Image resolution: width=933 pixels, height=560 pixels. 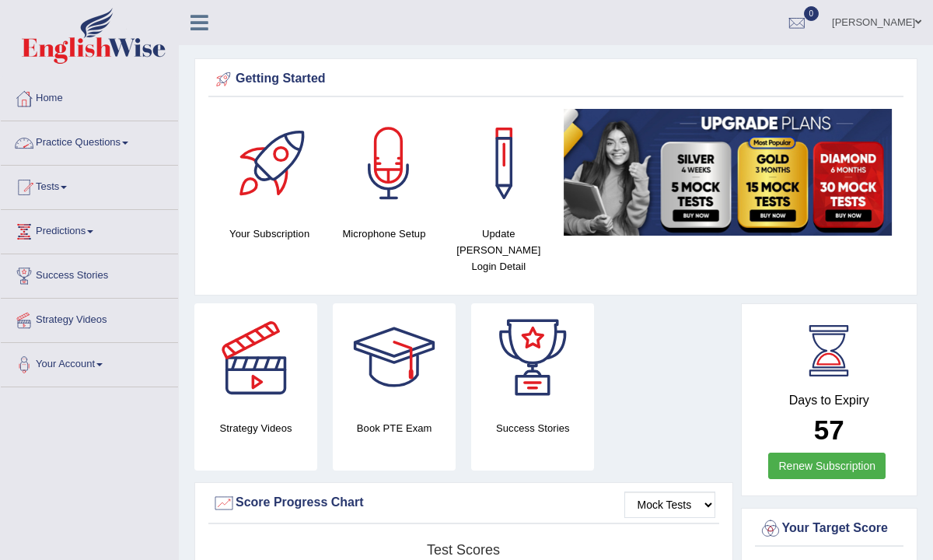 What do you see at coordinates (830, 529) in the screenshot?
I see `div: Your Target Score` at bounding box center [830, 529].